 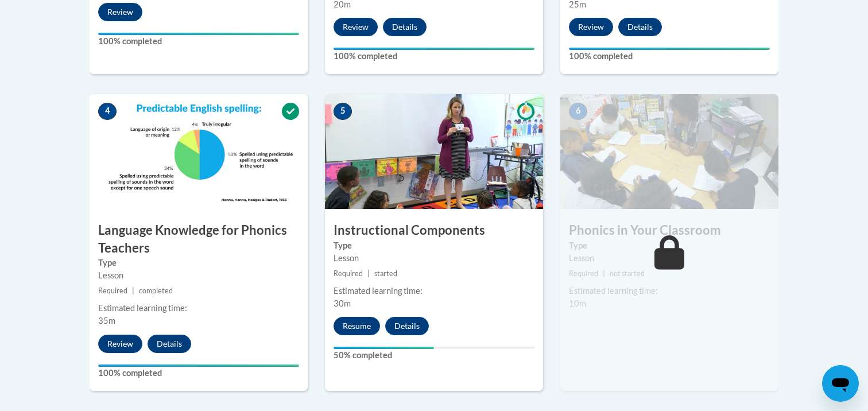 I want to click on span: not started, so click(x=627, y=273).